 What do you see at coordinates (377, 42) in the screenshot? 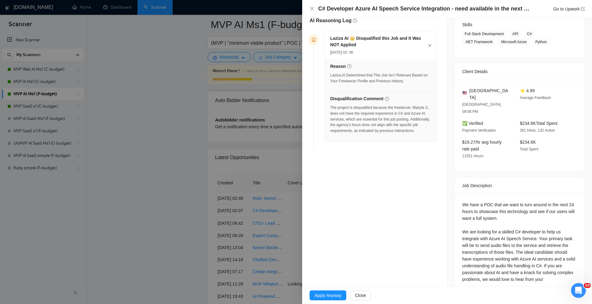
I see `h5: Laziza AI 👑 Disqualified this Job and It Was NOT Applied` at bounding box center [377, 42].